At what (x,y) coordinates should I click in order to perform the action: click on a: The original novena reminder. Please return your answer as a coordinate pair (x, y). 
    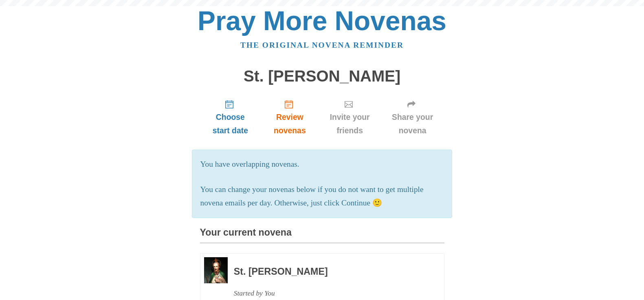
    Looking at the image, I should click on (322, 45).